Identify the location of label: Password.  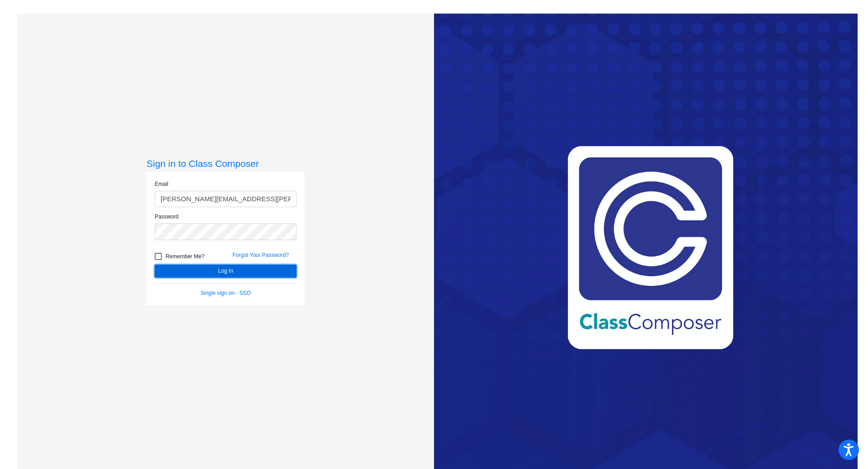
(166, 217).